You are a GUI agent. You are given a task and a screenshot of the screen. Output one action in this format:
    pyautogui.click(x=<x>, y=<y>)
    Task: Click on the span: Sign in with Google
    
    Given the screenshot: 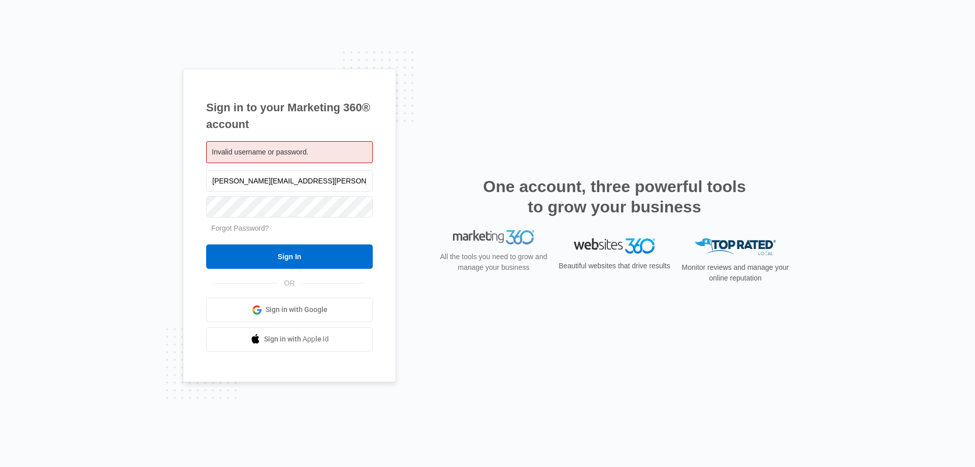 What is the action you would take?
    pyautogui.click(x=297, y=309)
    